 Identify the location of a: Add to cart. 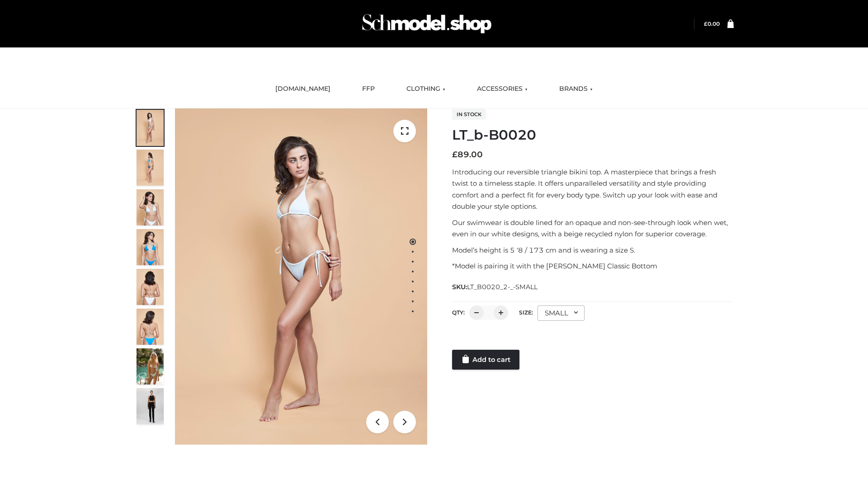
(485, 360).